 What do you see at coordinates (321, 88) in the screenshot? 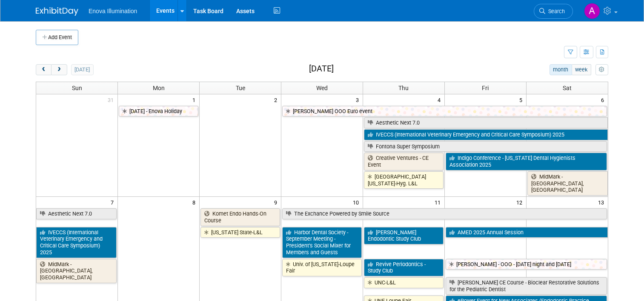
I see `span: Wed` at bounding box center [321, 88].